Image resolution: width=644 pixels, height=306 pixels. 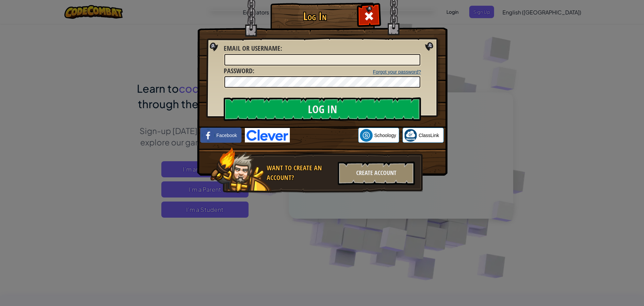 What do you see at coordinates (322, 109) in the screenshot?
I see `input: Log In` at bounding box center [322, 109].